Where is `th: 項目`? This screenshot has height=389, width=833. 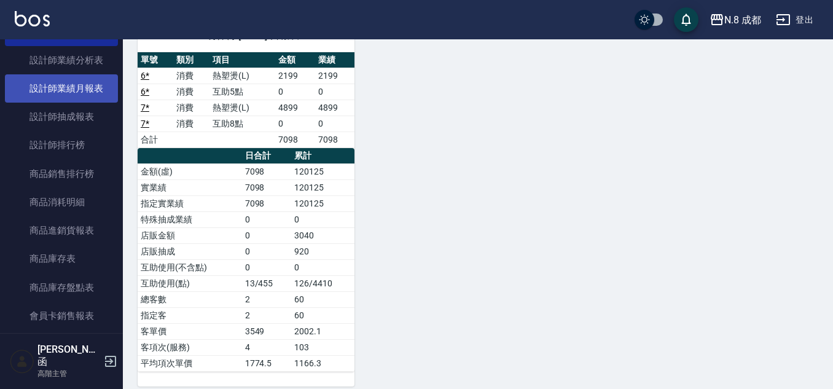
th: 項目 is located at coordinates (242, 60).